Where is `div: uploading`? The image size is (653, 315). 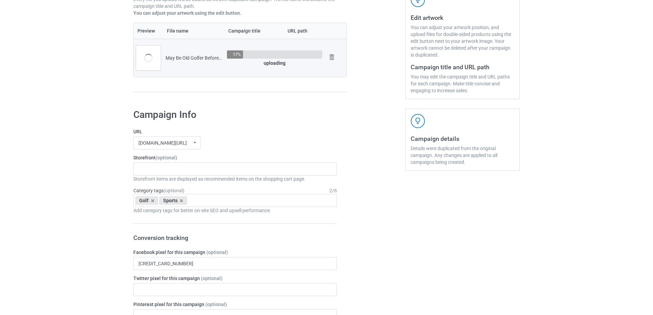 div: uploading is located at coordinates (274, 63).